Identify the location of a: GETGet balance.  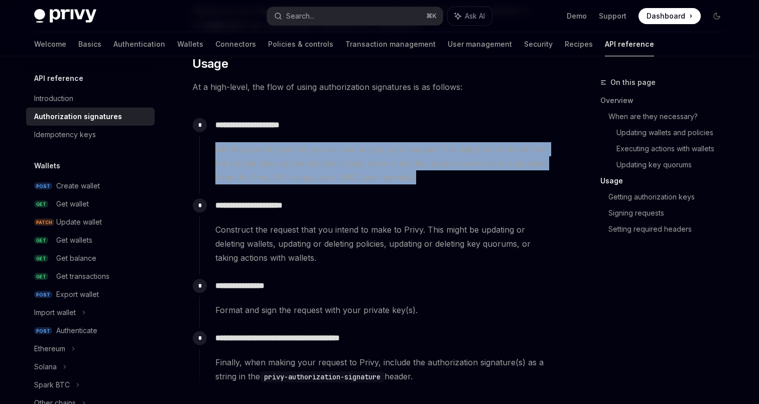
(90, 258).